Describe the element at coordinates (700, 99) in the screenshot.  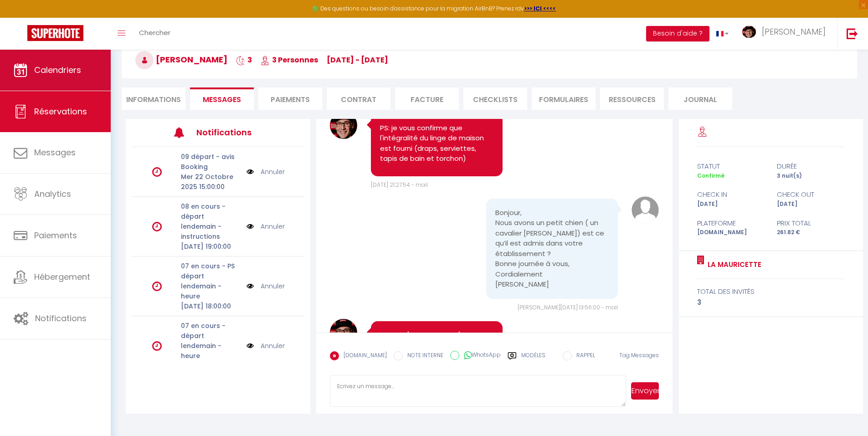
I see `li: Journal` at that location.